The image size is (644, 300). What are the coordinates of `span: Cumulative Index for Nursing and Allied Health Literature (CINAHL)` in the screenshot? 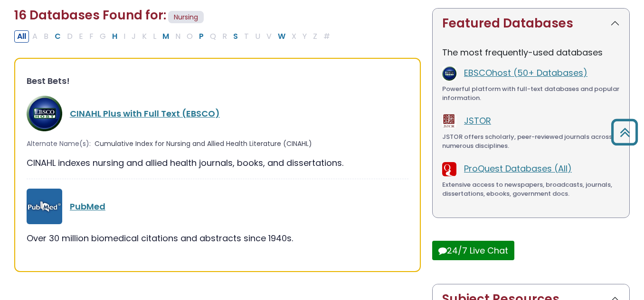 It's located at (203, 144).